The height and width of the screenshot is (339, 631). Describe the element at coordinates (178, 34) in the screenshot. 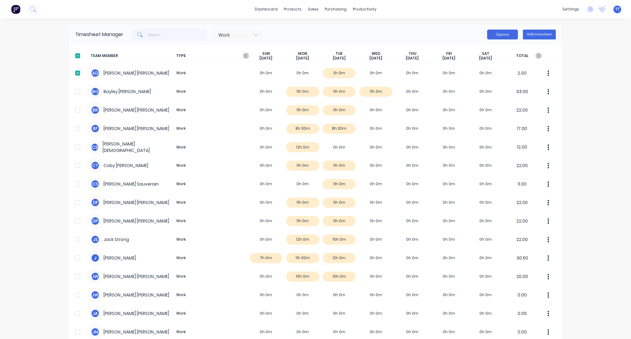

I see `input: Search...` at that location.